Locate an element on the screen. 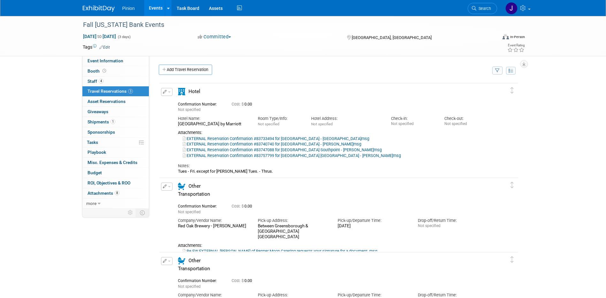 The image size is (606, 298). span: Booth not reserved yet is located at coordinates (104, 71).